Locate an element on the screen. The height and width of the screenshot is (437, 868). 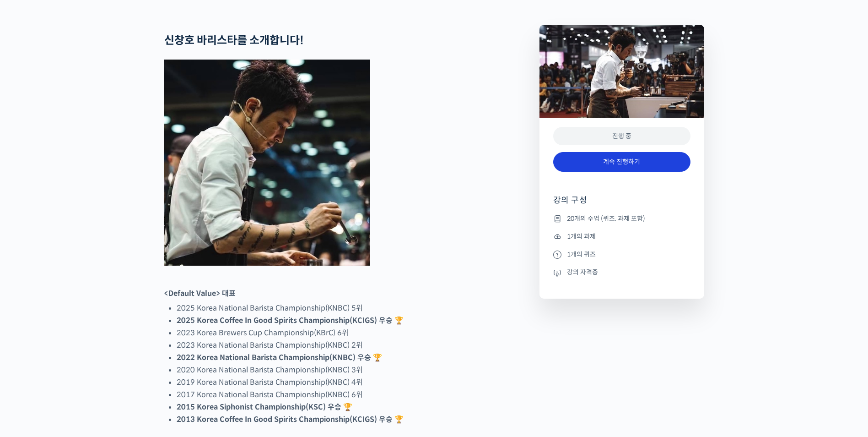
strong: 신창호 바리스타를 소개합니다! is located at coordinates (234, 40).